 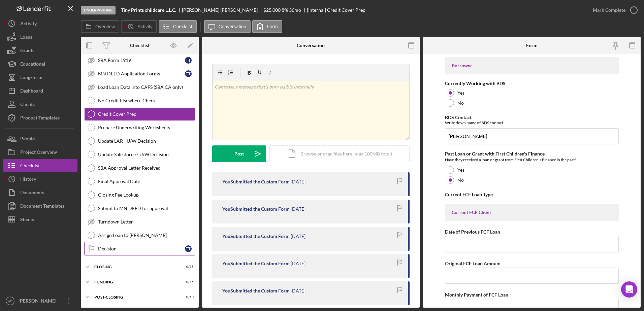 What do you see at coordinates (40, 165) in the screenshot?
I see `button: Checklist` at bounding box center [40, 165].